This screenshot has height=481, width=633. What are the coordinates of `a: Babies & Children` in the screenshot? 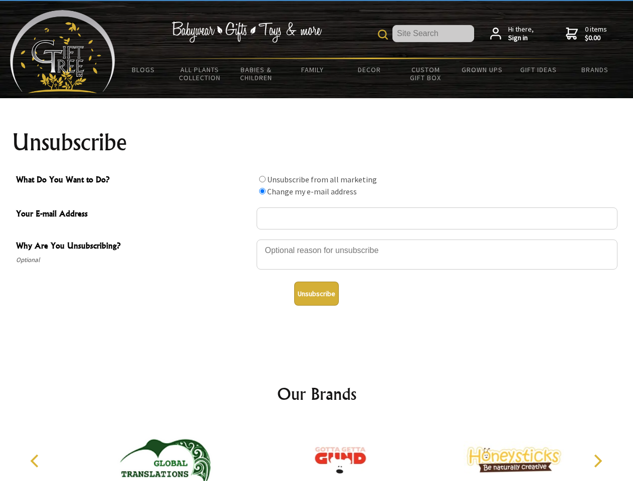 It's located at (256, 74).